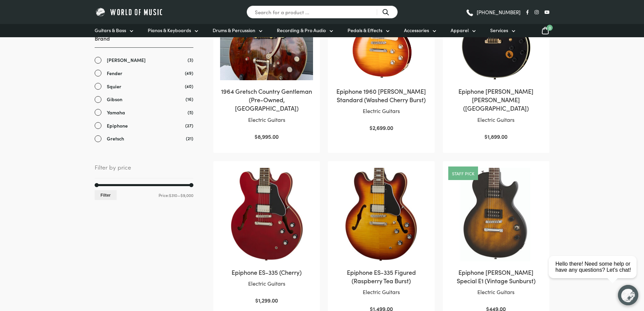  I want to click on bdi: 1,899.00, so click(496, 136).